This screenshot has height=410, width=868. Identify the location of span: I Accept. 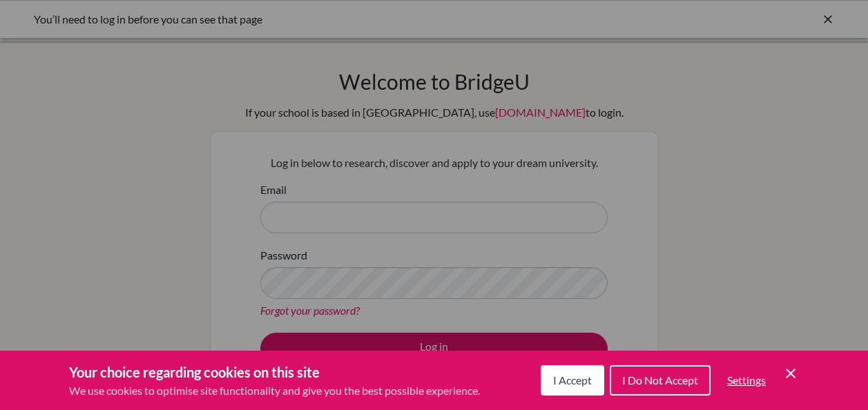
(572, 380).